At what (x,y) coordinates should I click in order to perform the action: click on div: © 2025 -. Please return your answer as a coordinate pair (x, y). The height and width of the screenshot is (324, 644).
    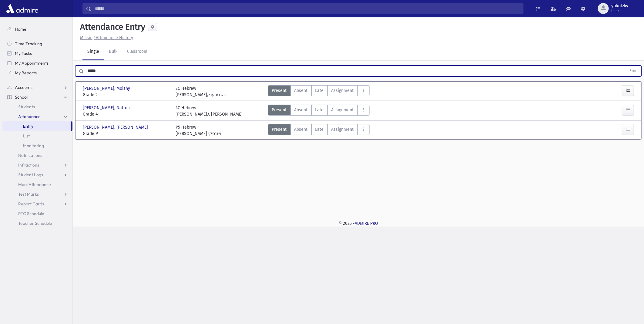
    Looking at the image, I should click on (359, 224).